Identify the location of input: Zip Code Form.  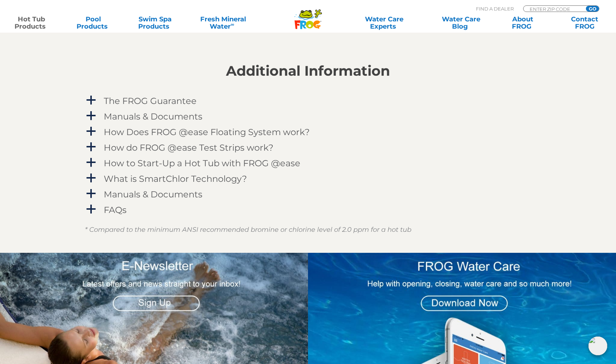
(553, 9).